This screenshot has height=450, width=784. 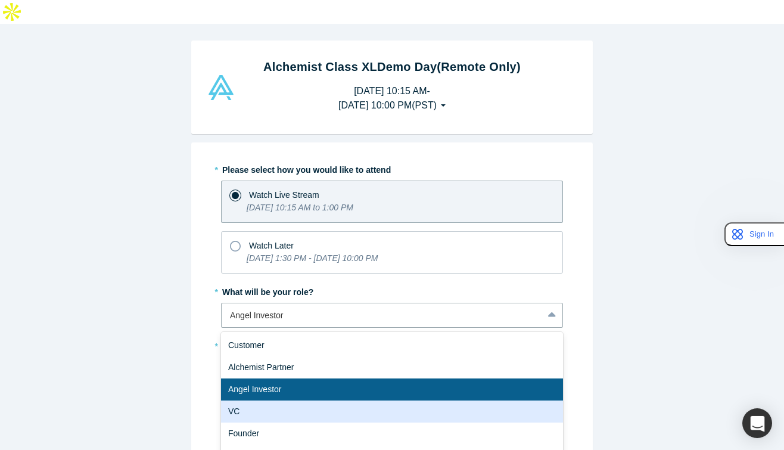 What do you see at coordinates (392, 290) in the screenshot?
I see `label: What will be your role?` at bounding box center [392, 290].